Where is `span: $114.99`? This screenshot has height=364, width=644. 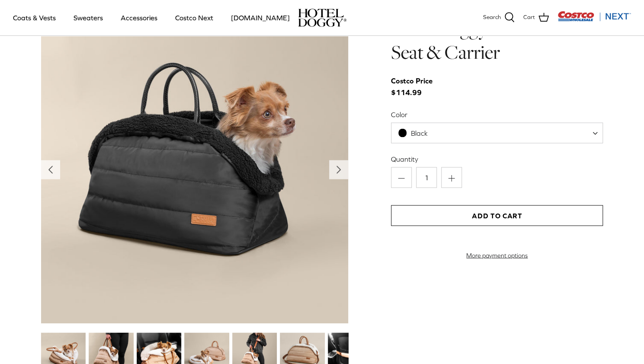
span: $114.99 is located at coordinates (416, 86).